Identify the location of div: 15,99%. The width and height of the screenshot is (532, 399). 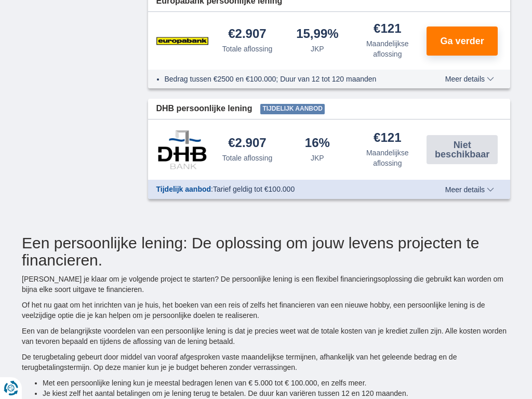
(317, 34).